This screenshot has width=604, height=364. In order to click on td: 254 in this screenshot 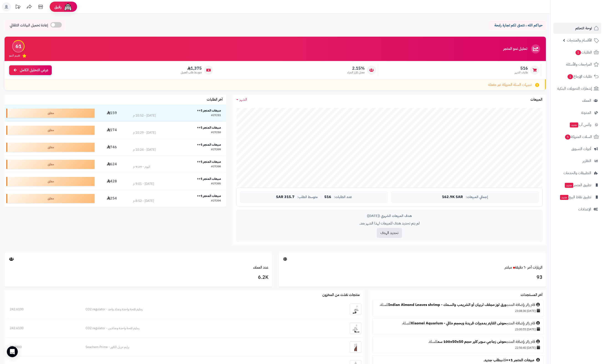, I will do `click(112, 199)`.